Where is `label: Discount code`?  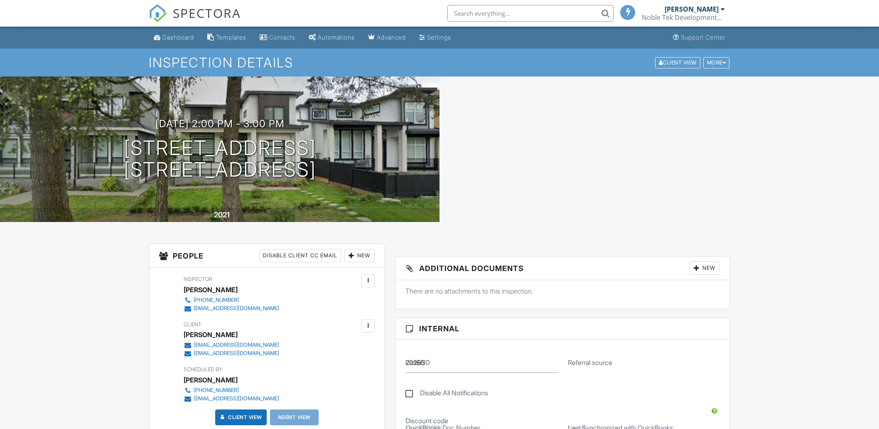
label: Discount code is located at coordinates (426, 420).